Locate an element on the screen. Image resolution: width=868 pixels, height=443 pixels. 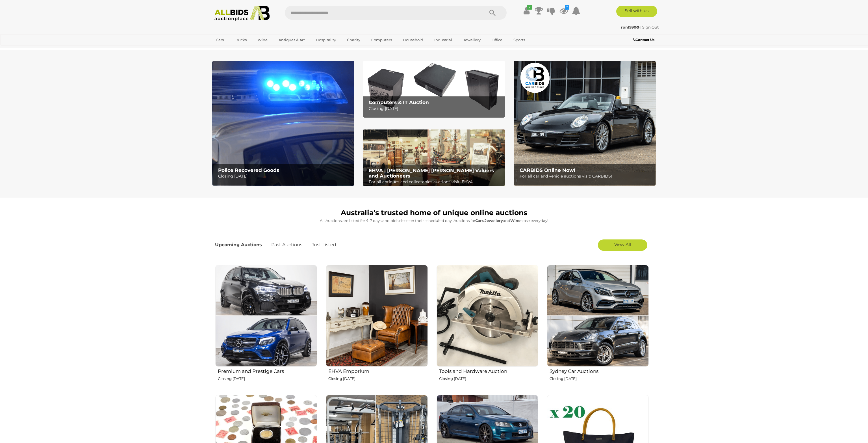
a: 2 is located at coordinates (564, 10).